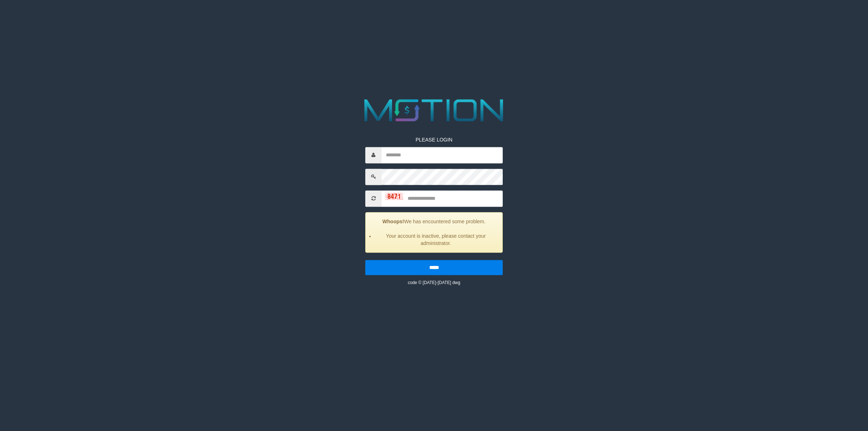 This screenshot has height=431, width=868. Describe the element at coordinates (393, 222) in the screenshot. I see `strong: Whoops!` at that location.